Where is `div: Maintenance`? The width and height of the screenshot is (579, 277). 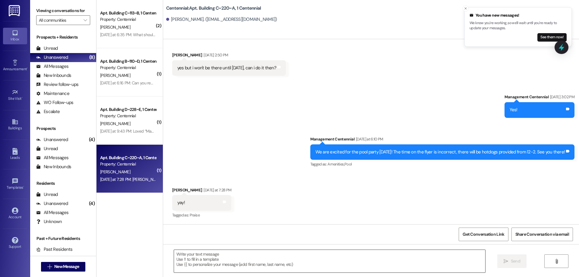 div: Maintenance is located at coordinates (53, 93).